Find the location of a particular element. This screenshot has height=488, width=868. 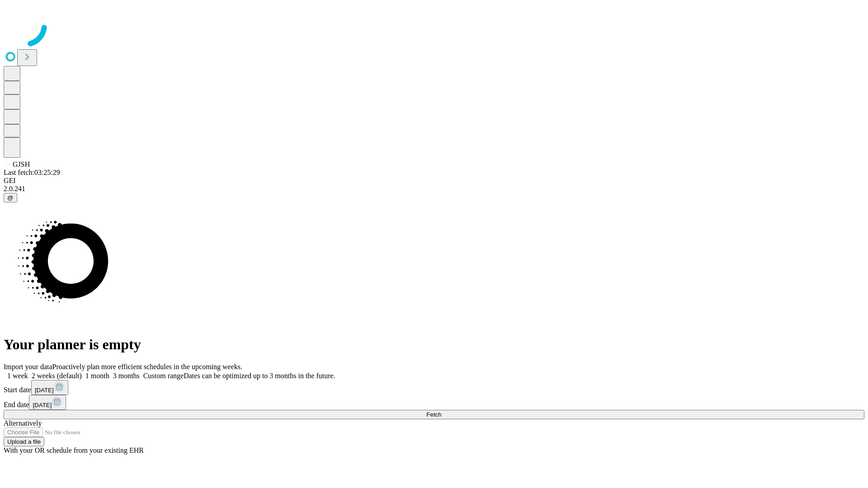

h1: Your planner is empty is located at coordinates (434, 345).